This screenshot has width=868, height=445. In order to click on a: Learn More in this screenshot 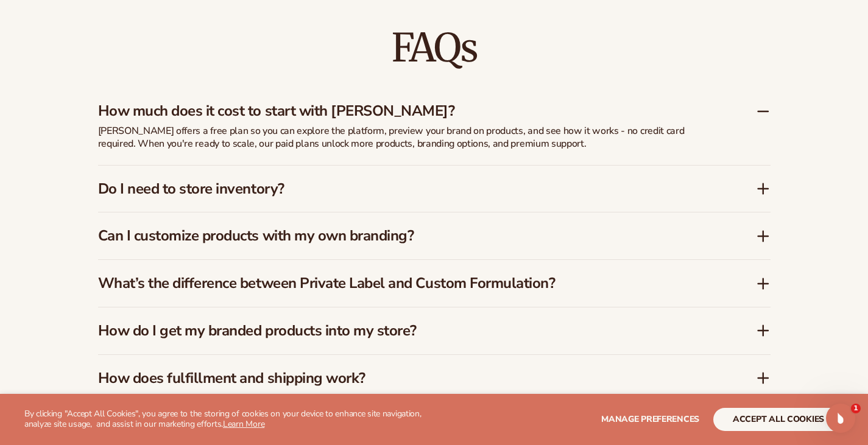, I will do `click(243, 424)`.